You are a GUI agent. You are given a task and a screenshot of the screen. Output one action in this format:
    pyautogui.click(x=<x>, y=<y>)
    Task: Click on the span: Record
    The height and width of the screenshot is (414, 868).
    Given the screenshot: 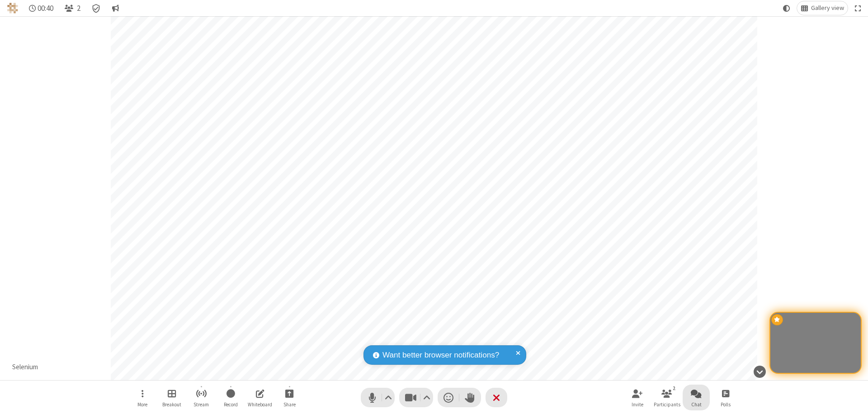 What is the action you would take?
    pyautogui.click(x=231, y=405)
    